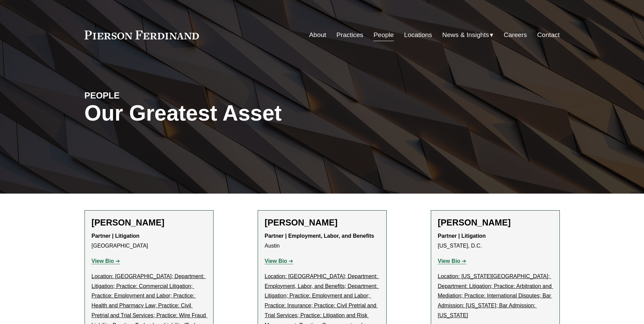 This screenshot has width=644, height=324. Describe the element at coordinates (549, 35) in the screenshot. I see `a: Contact` at that location.